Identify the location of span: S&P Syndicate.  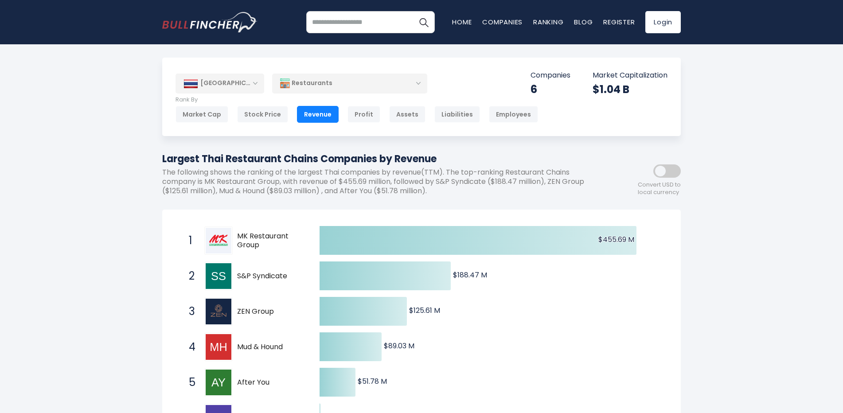
(270, 276).